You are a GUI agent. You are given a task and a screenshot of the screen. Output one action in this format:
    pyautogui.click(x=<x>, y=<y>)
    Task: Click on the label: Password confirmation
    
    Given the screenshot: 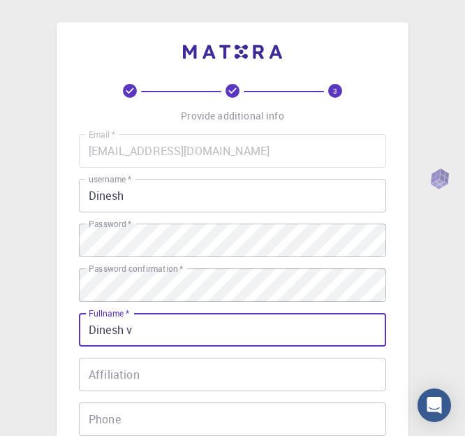 What is the action you would take?
    pyautogui.click(x=135, y=268)
    